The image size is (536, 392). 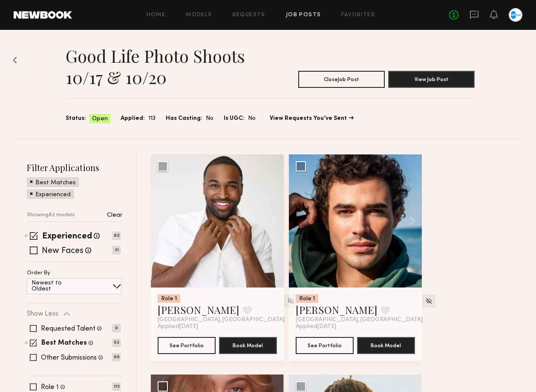 What do you see at coordinates (43, 314) in the screenshot?
I see `p: Show Less` at bounding box center [43, 314].